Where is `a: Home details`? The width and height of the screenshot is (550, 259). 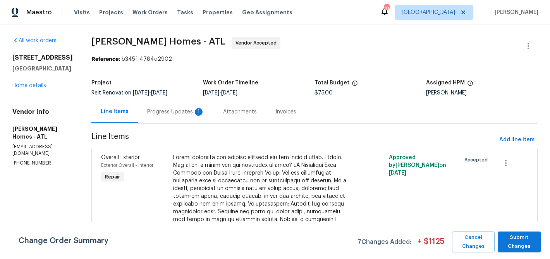 a: Home details is located at coordinates (29, 86).